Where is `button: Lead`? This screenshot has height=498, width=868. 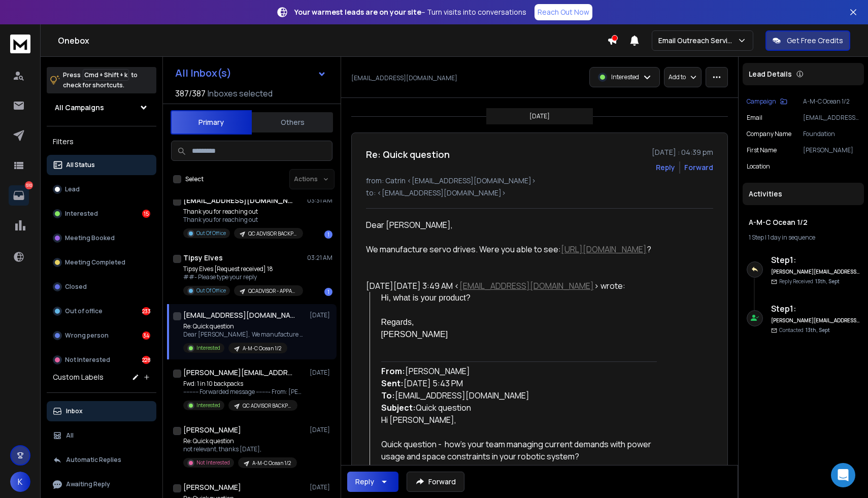 button: Lead is located at coordinates (102, 189).